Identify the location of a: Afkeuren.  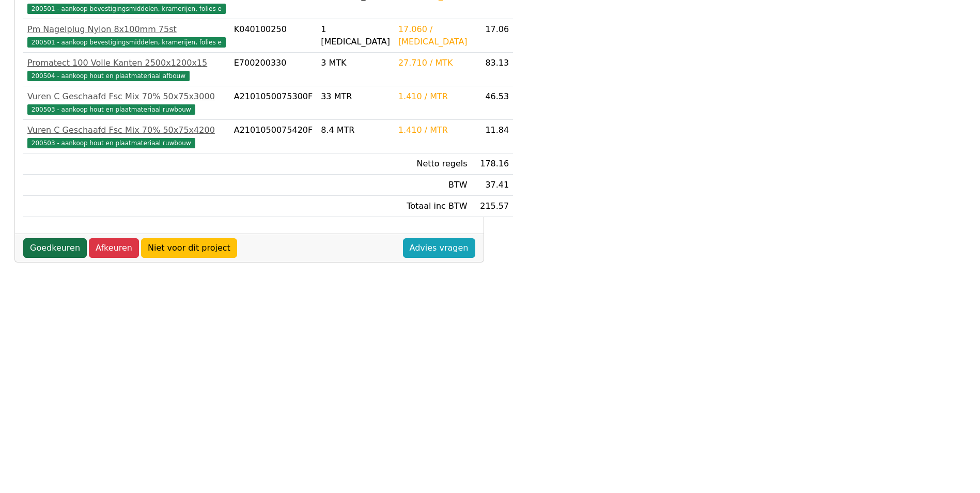
(113, 248).